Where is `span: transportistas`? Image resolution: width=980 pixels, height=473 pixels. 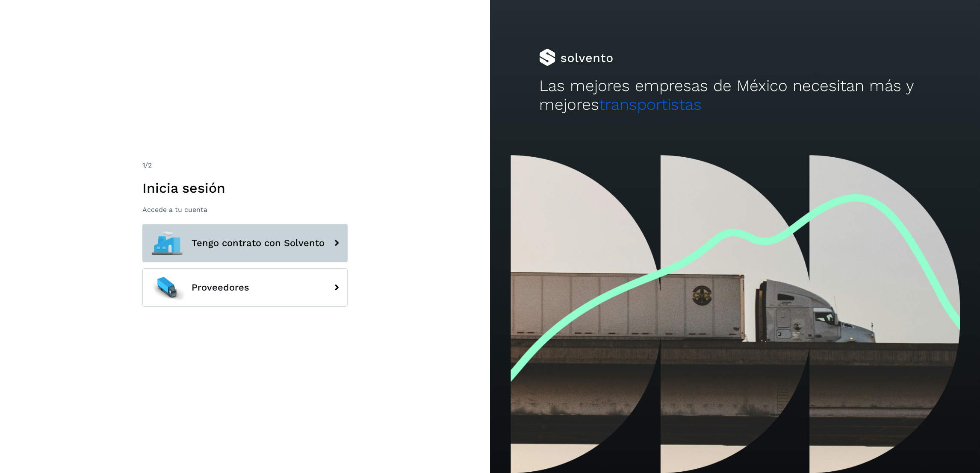 span: transportistas is located at coordinates (650, 104).